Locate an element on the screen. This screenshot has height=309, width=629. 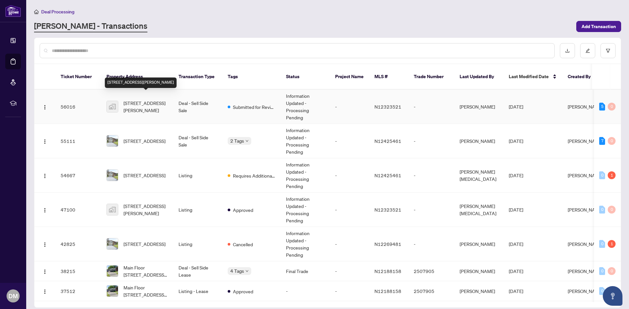
th: Trade Number is located at coordinates (431, 77).